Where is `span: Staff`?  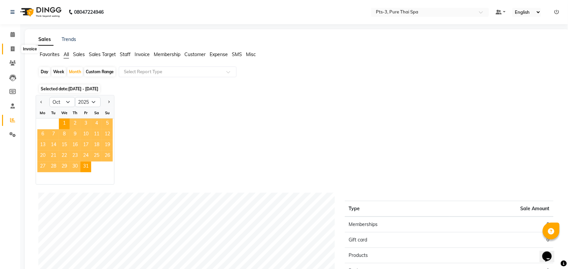
span: Staff is located at coordinates (125, 54).